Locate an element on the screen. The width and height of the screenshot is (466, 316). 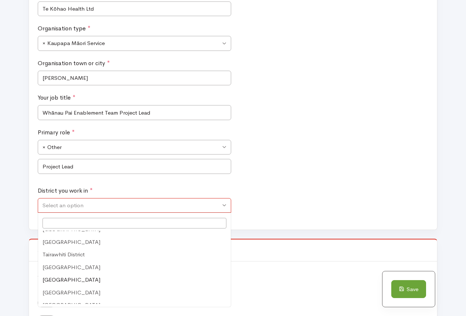
li: Tairawhiti District is located at coordinates (135, 255).